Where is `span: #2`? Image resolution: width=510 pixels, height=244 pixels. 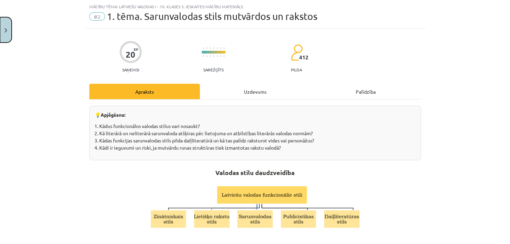
span: #2 is located at coordinates (97, 16).